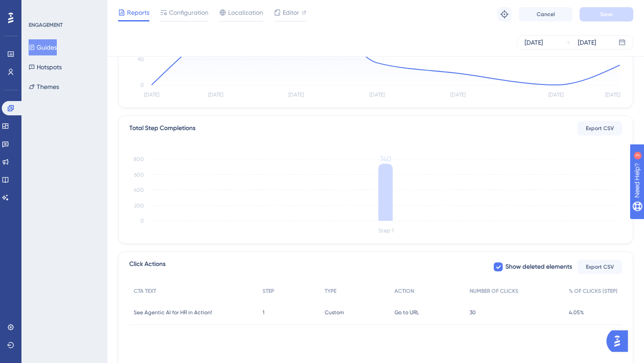 Image resolution: width=644 pixels, height=363 pixels. I want to click on tspan: 800, so click(139, 159).